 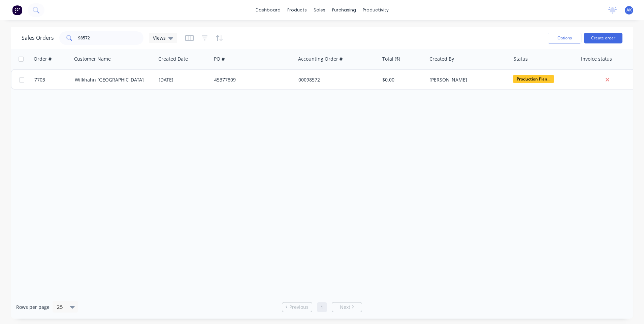 What do you see at coordinates (160, 38) in the screenshot?
I see `span: Views` at bounding box center [160, 38].